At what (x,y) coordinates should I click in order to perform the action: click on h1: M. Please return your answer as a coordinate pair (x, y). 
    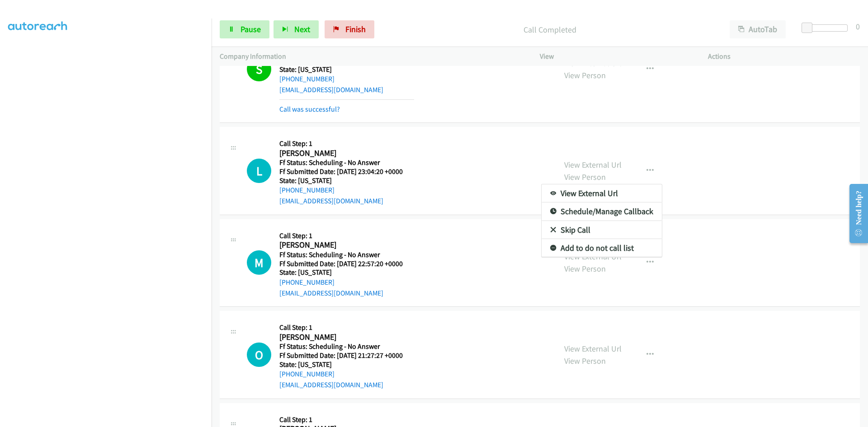
    Looking at the image, I should click on (259, 263).